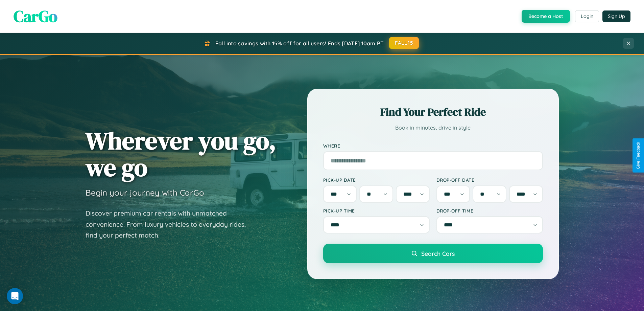 Image resolution: width=644 pixels, height=311 pixels. What do you see at coordinates (433, 112) in the screenshot?
I see `h2: Find Your Perfect Ride` at bounding box center [433, 112].